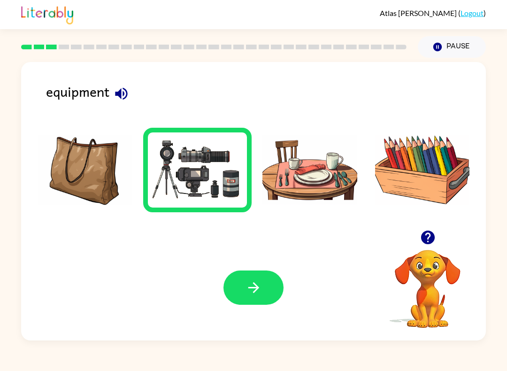 The width and height of the screenshot is (507, 371). Describe the element at coordinates (451, 47) in the screenshot. I see `button: Pause` at that location.